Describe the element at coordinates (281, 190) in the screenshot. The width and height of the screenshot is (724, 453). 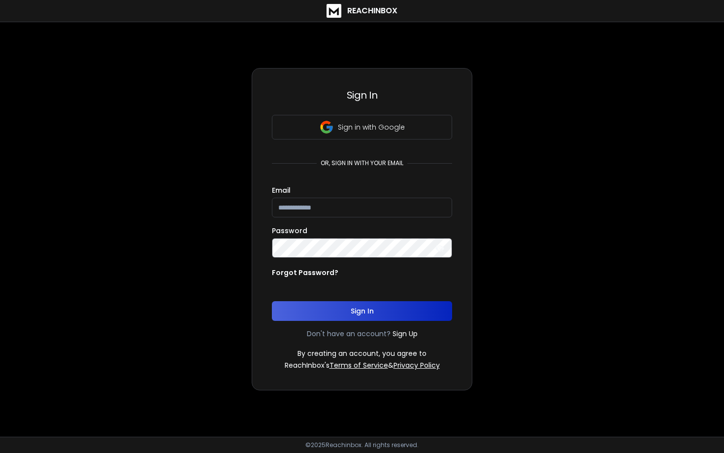
I see `label: Email` at that location.